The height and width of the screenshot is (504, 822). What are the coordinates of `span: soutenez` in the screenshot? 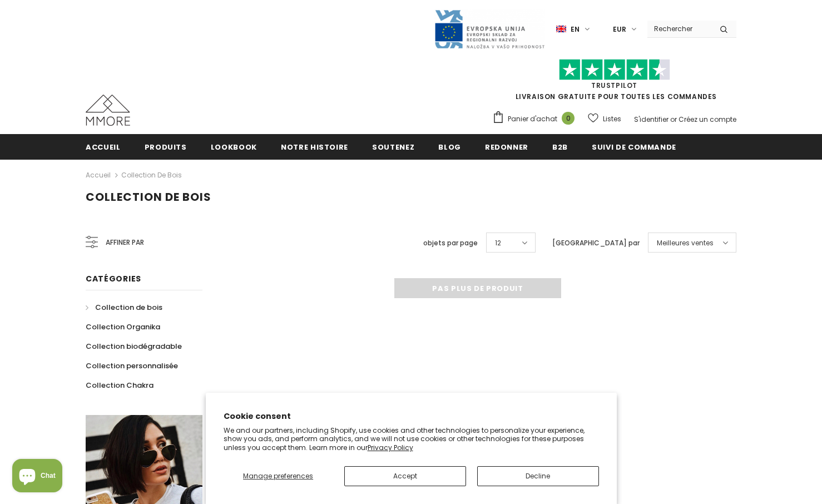 It's located at (394, 147).